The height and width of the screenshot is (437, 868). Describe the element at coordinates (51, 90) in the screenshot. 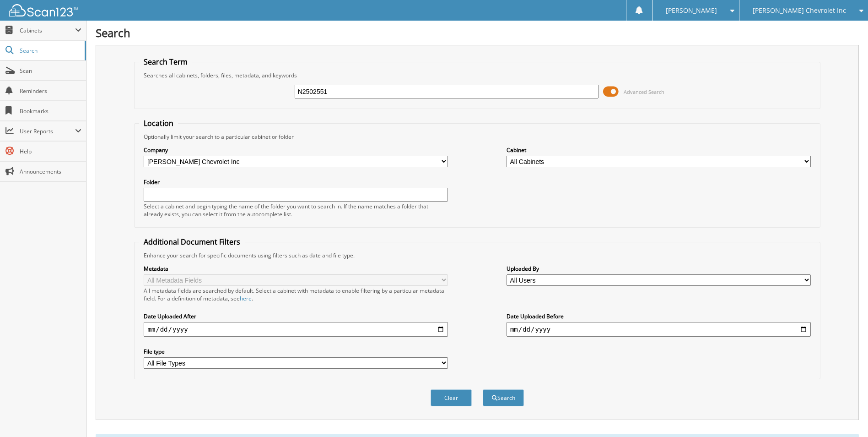

I see `span: Reminders` at that location.